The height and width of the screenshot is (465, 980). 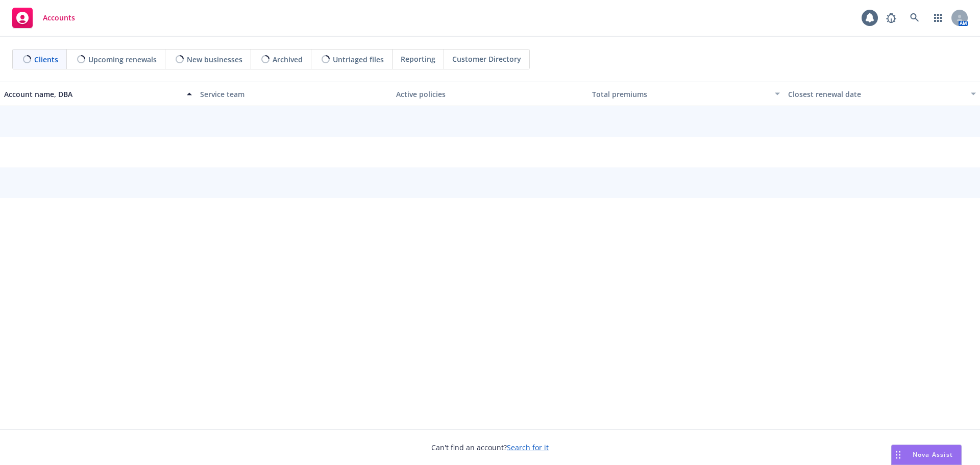 I want to click on span: Archived, so click(x=288, y=59).